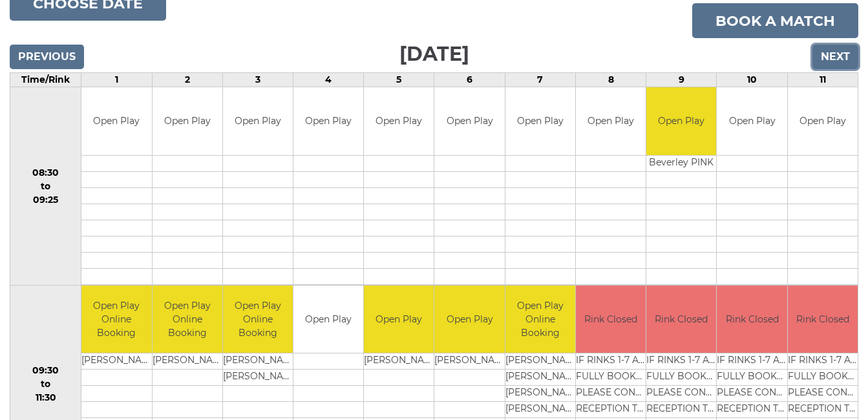 The height and width of the screenshot is (420, 868). What do you see at coordinates (835, 57) in the screenshot?
I see `input: Next` at bounding box center [835, 57].